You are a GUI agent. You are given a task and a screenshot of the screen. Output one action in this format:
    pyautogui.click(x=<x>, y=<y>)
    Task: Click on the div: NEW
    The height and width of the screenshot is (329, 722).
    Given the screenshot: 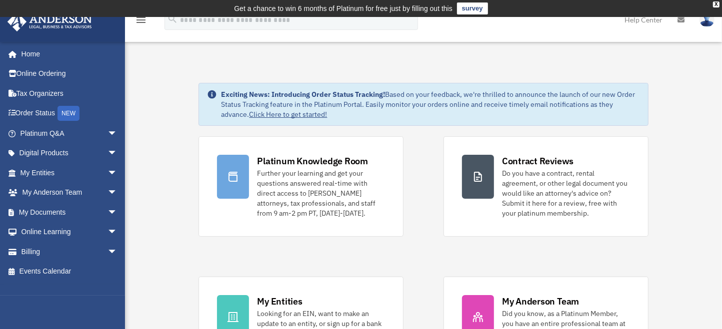 What is the action you would take?
    pyautogui.click(x=68, y=113)
    